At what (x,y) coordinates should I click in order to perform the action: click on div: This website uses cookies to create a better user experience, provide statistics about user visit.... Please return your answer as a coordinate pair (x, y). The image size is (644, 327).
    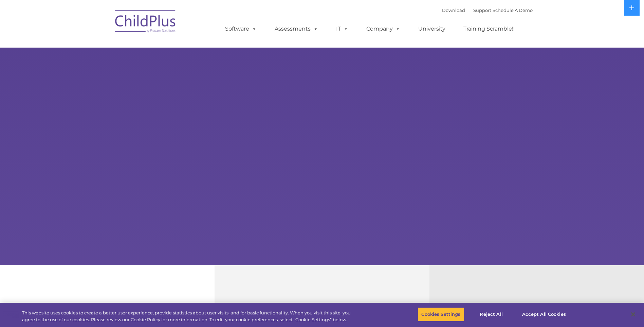
    Looking at the image, I should click on (188, 316).